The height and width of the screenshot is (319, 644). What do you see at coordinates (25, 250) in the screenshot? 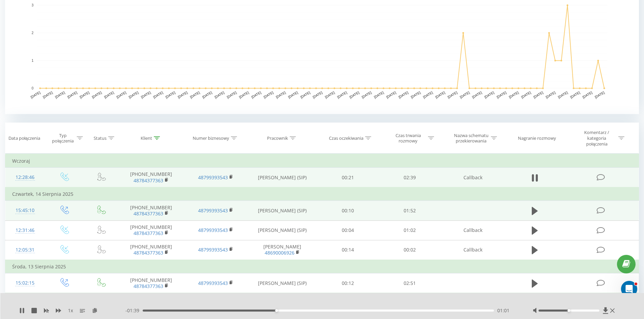
I see `div: 12:05:31` at bounding box center [25, 250].